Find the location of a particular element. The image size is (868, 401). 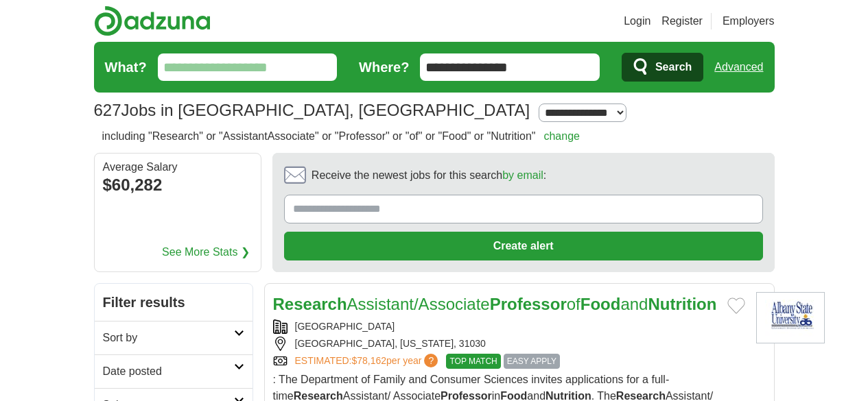

button: Search is located at coordinates (662, 67).